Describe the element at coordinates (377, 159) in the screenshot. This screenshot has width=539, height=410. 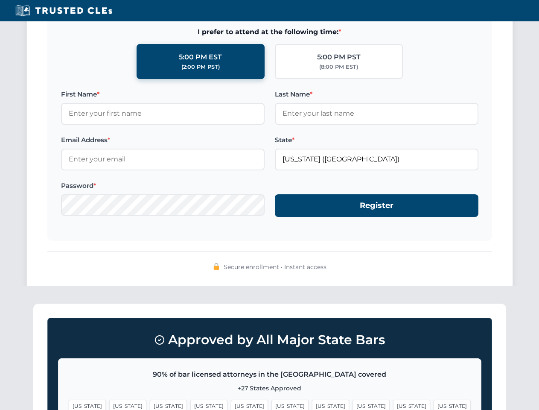
I see `input: Florida (FL)` at that location.